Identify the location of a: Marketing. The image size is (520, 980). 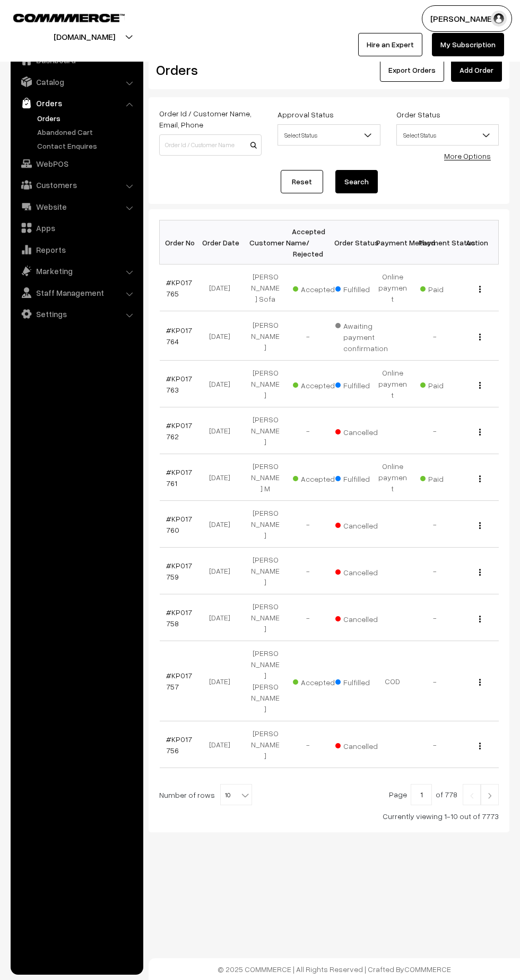
(76, 271).